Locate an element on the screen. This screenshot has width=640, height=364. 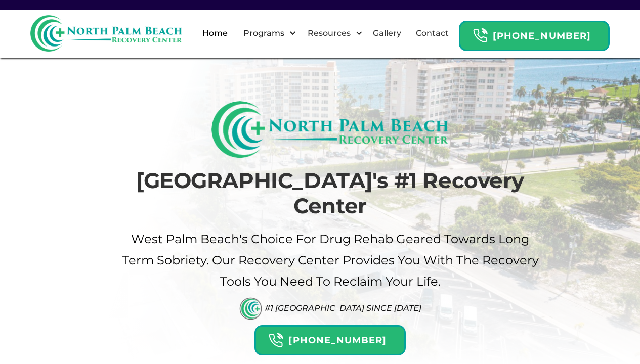
img: North Palm Beach Recovery Logo (Rectangle) is located at coordinates (330, 130).